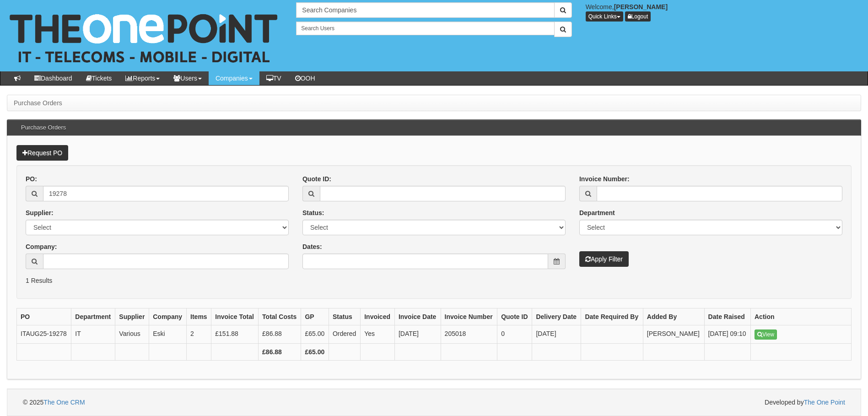  Describe the element at coordinates (279, 334) in the screenshot. I see `td: £86.88` at that location.